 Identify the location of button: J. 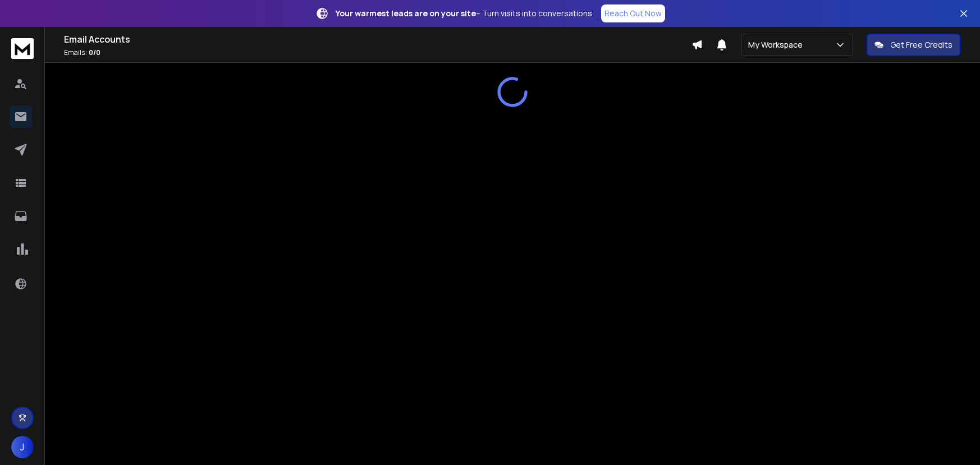
(23, 447).